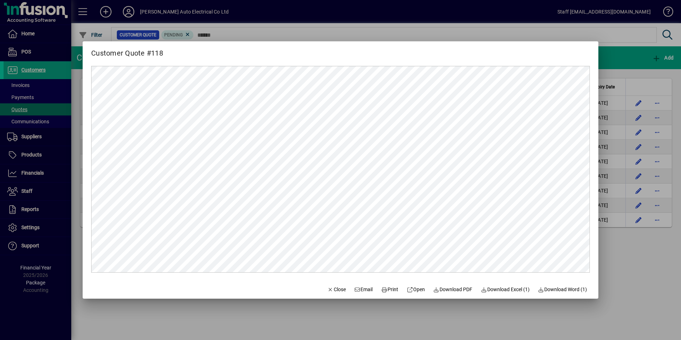 The width and height of the screenshot is (681, 340). Describe the element at coordinates (337, 289) in the screenshot. I see `button: Close` at that location.